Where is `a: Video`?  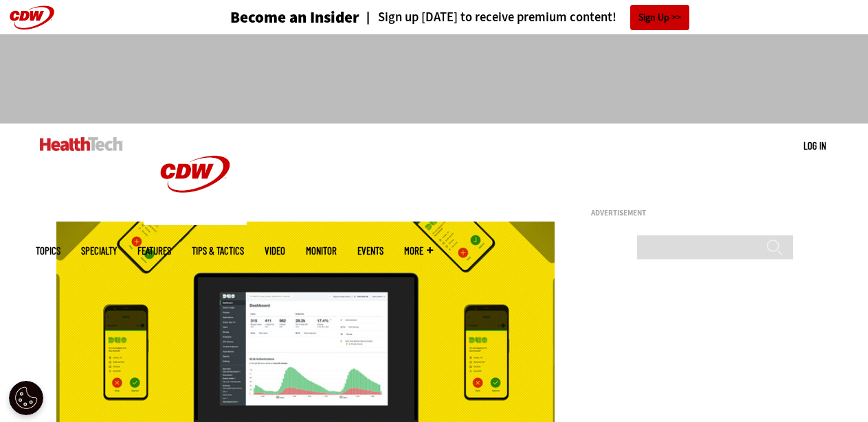
a: Video is located at coordinates (274, 251).